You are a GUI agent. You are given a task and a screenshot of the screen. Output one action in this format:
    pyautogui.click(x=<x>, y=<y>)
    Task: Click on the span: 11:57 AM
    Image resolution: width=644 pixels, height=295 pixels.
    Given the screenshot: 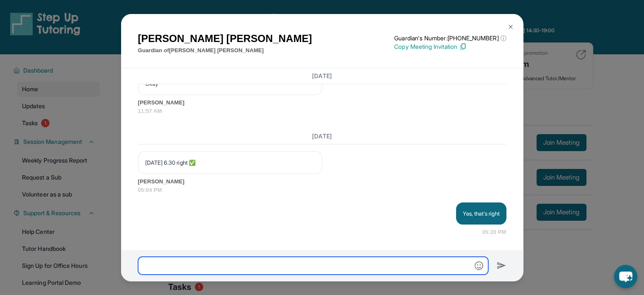 What is the action you would take?
    pyautogui.click(x=322, y=111)
    